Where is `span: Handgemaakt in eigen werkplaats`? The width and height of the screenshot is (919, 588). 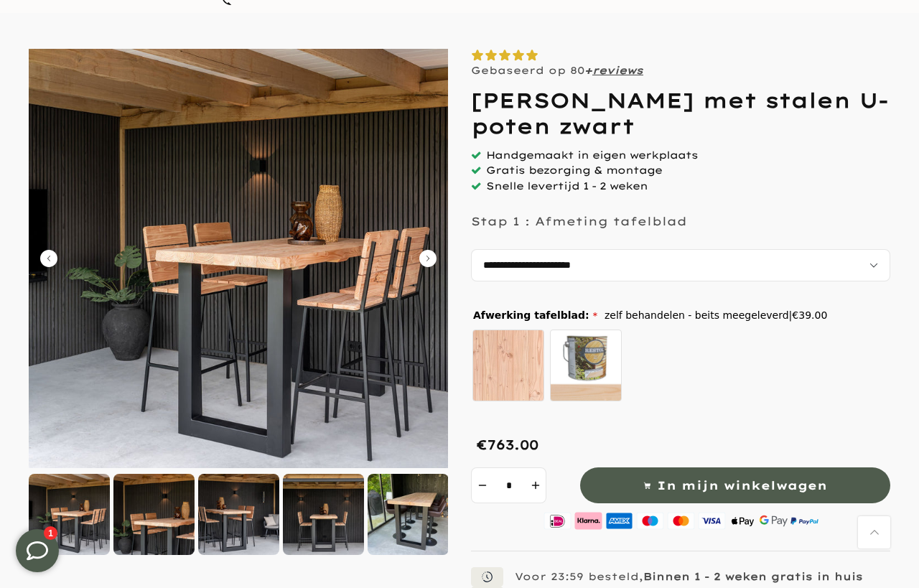
span: Handgemaakt in eigen werkplaats is located at coordinates (592, 155).